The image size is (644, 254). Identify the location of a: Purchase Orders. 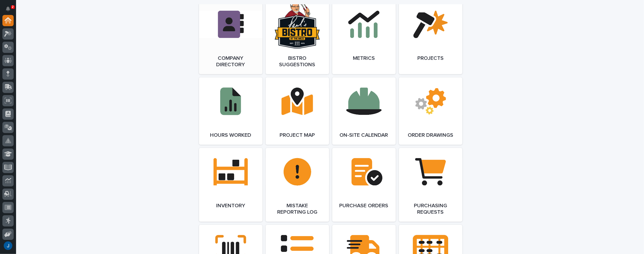
(363, 185).